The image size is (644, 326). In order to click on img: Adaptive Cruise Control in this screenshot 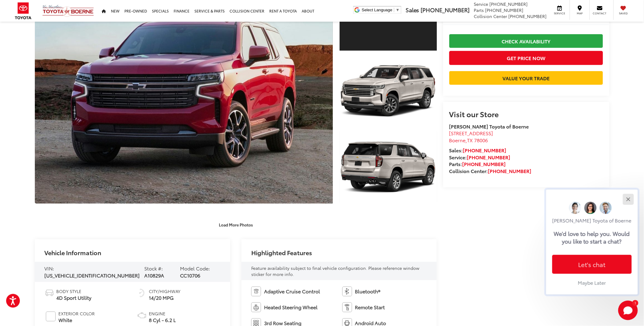, I will do `click(256, 292)`.